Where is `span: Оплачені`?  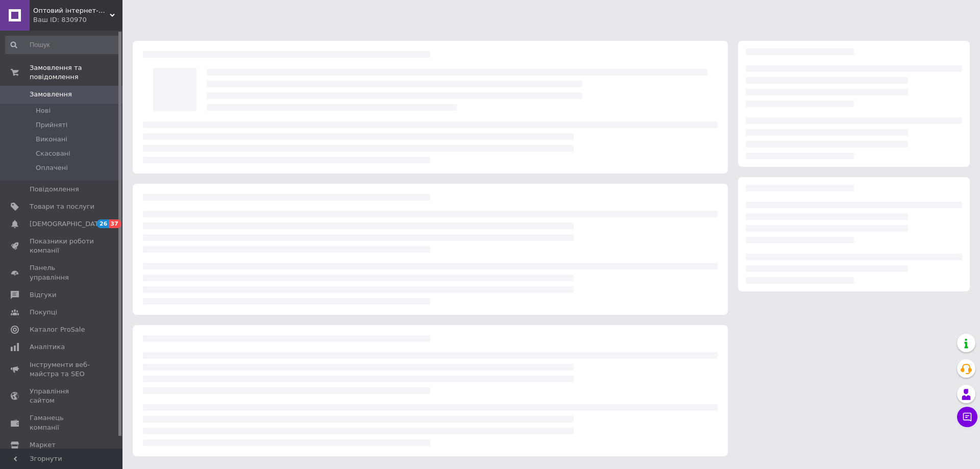 span: Оплачені is located at coordinates (52, 168).